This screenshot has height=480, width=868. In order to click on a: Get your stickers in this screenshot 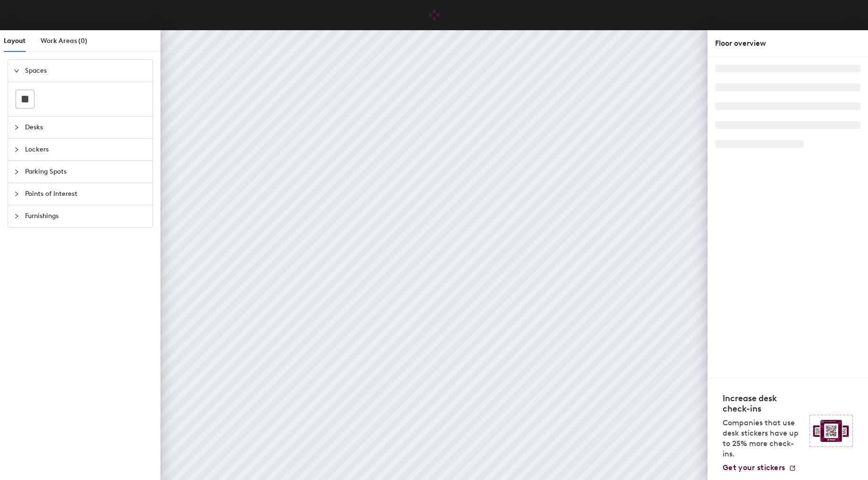, I will do `click(759, 468)`.